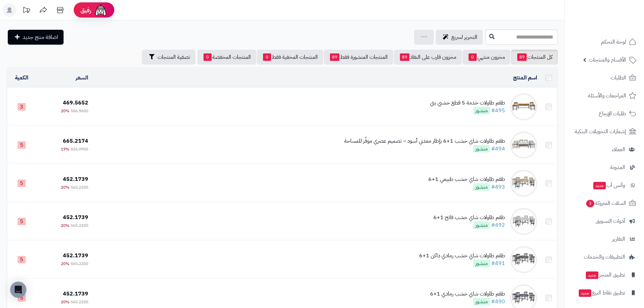 Image resolution: width=644 pixels, height=308 pixels. Describe the element at coordinates (535, 57) in the screenshot. I see `a: كل المنتجات89` at that location.